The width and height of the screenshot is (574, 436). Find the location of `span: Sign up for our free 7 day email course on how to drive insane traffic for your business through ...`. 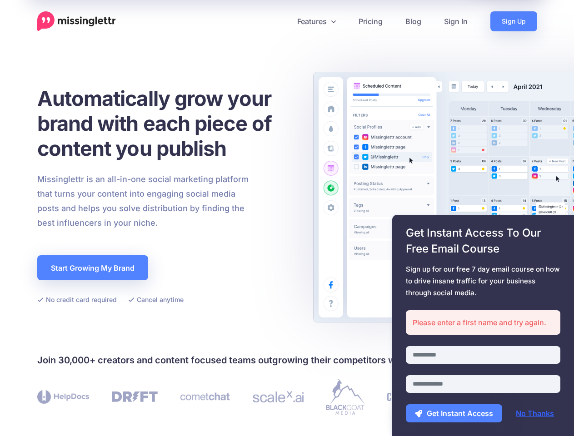

span: Sign up for our free 7 day email course on how to drive insane traffic for your business through ... is located at coordinates (483, 281).